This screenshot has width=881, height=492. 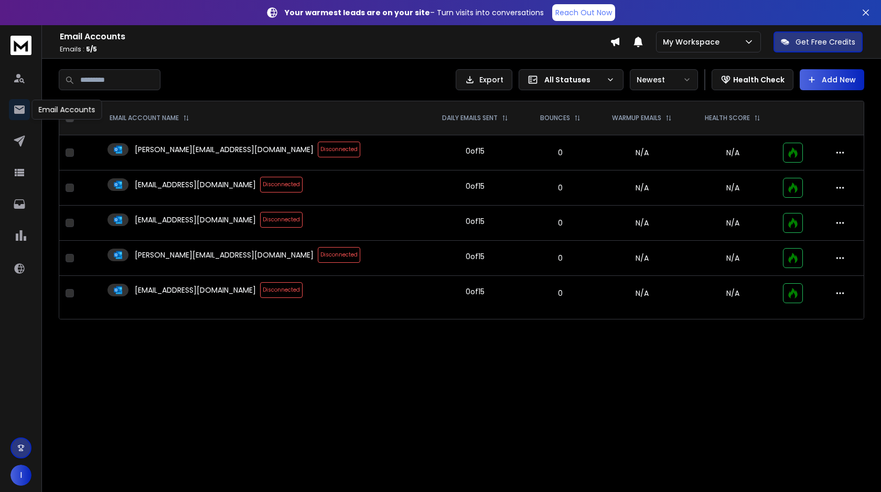 What do you see at coordinates (825, 42) in the screenshot?
I see `p: Get Free Credits` at bounding box center [825, 42].